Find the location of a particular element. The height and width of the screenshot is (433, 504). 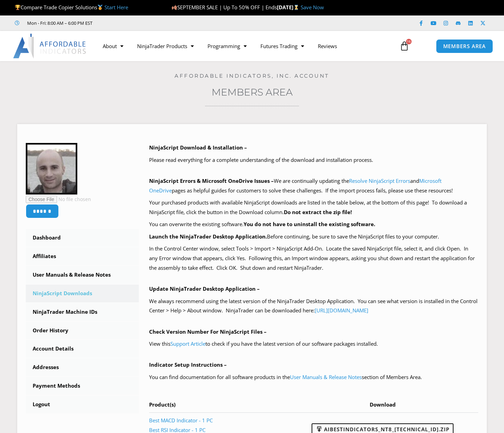

a: NinjaTrader Products is located at coordinates (165, 46).